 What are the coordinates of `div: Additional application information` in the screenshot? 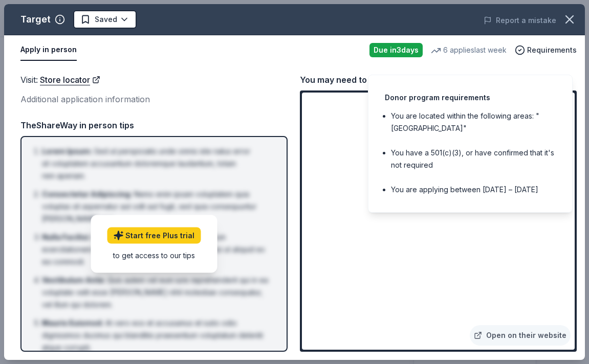 It's located at (154, 99).